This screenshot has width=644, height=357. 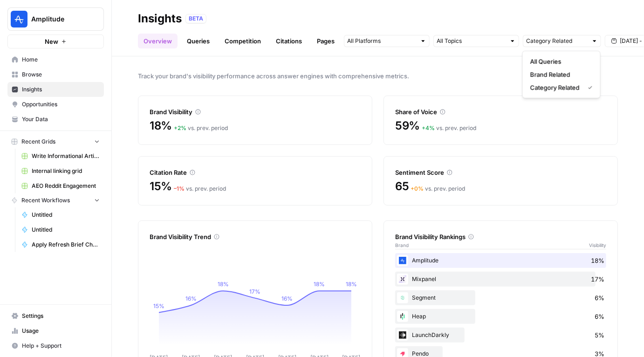 What do you see at coordinates (55, 75) in the screenshot?
I see `a: Browse` at bounding box center [55, 75].